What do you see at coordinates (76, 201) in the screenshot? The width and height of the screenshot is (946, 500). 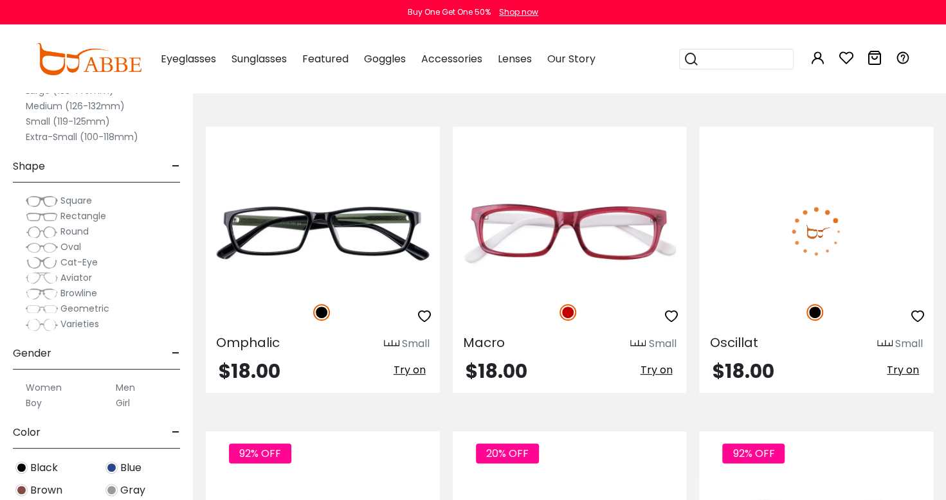 I see `span: Square` at bounding box center [76, 201].